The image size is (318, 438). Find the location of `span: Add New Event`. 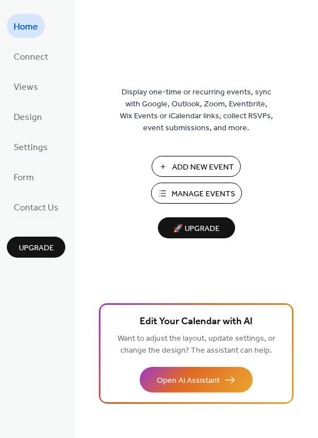

span: Add New Event is located at coordinates (203, 167).